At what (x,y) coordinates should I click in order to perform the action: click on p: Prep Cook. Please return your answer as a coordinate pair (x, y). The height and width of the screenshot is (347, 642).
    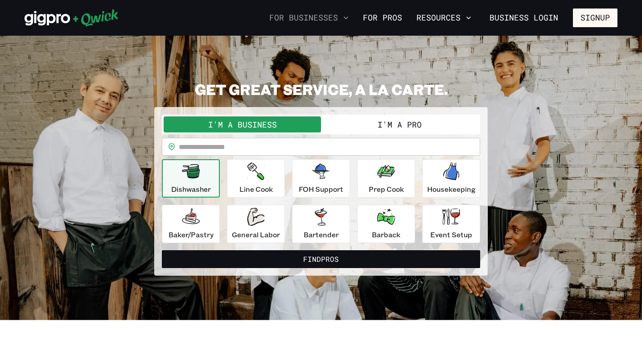
    Looking at the image, I should click on (386, 189).